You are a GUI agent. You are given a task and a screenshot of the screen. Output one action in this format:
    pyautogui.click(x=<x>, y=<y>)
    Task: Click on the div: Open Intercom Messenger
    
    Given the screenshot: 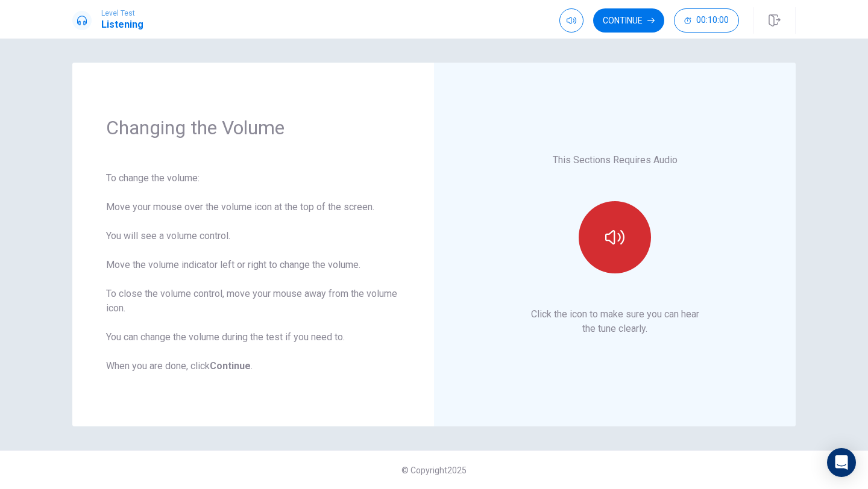 What is the action you would take?
    pyautogui.click(x=841, y=462)
    